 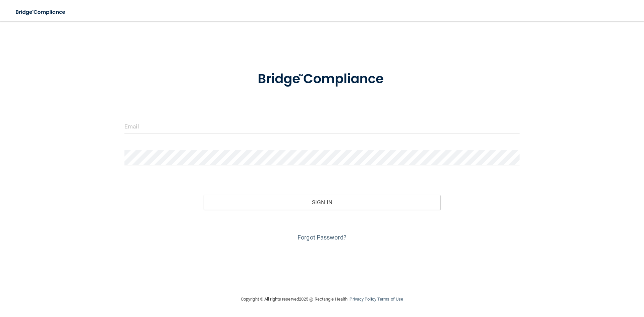 What do you see at coordinates (322, 237) in the screenshot?
I see `a: Forgot Password?` at bounding box center [322, 237].